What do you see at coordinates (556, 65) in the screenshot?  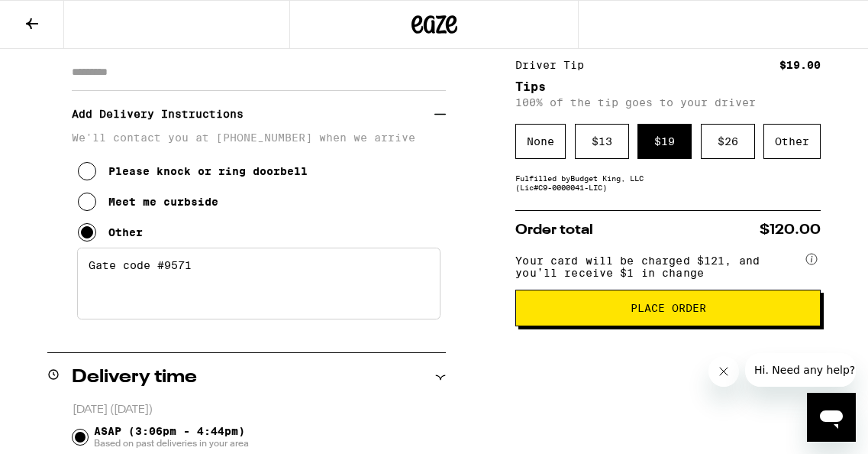 I see `div: Driver Tip` at bounding box center [556, 65].